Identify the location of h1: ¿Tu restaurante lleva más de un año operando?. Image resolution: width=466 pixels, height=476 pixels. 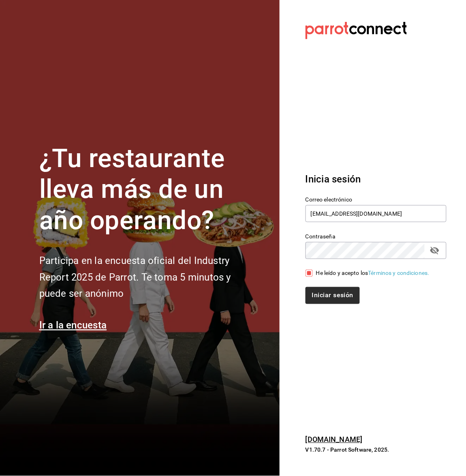
(149, 190).